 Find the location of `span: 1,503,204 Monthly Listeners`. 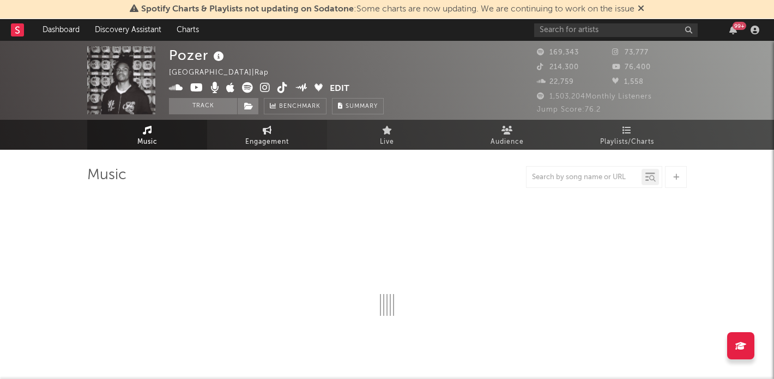

span: 1,503,204 Monthly Listeners is located at coordinates (594, 96).